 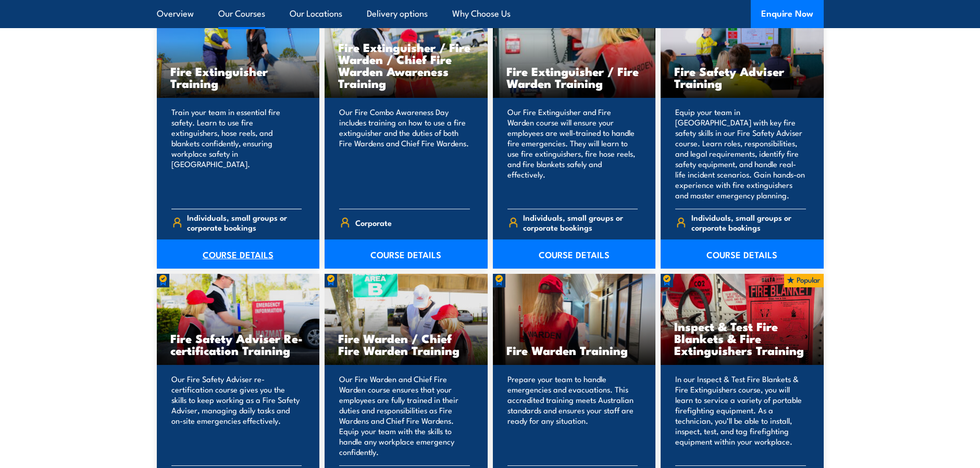 I want to click on p: Prepare your team to handle emergencies and evacuations. This accredited training meets Australia..., so click(x=573, y=416).